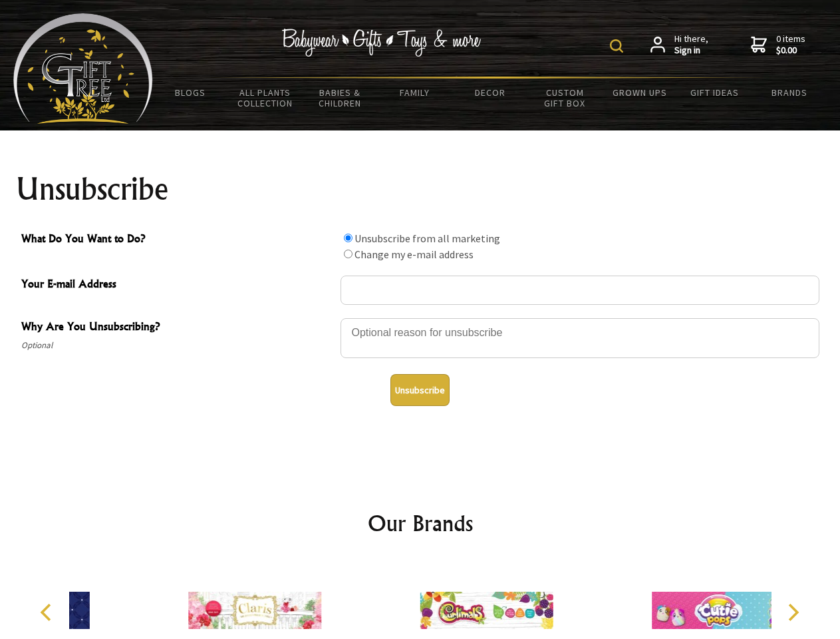  Describe the element at coordinates (490, 93) in the screenshot. I see `a: Decor` at that location.